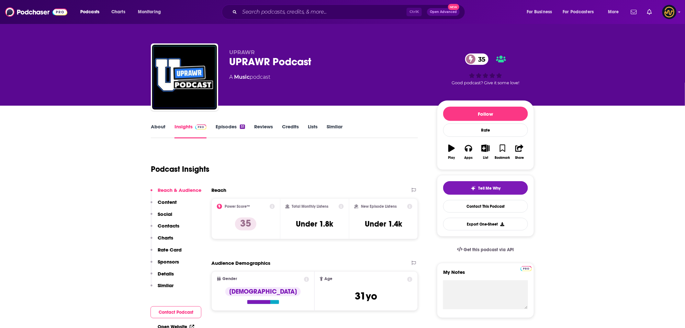 Image resolution: width=685 pixels, height=328 pixels. I want to click on h1: Podcast Insights, so click(180, 169).